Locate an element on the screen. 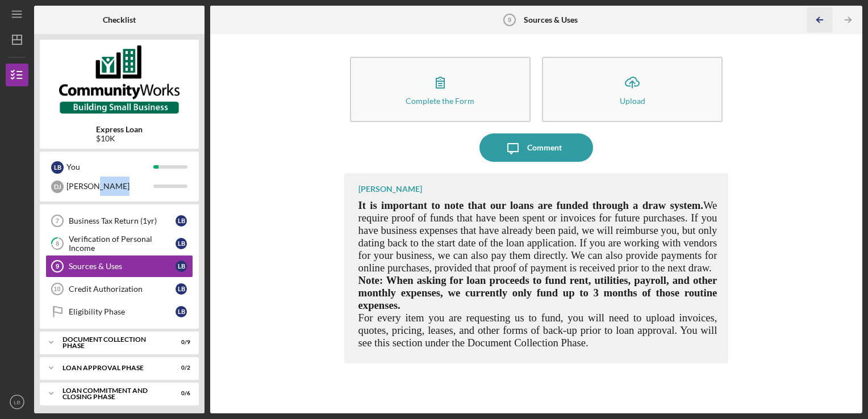 Image resolution: width=868 pixels, height=419 pixels. tspan: 10 is located at coordinates (57, 289).